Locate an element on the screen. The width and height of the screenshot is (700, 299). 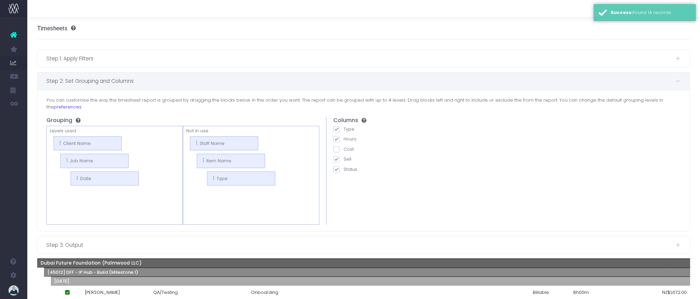
h5: Columns is located at coordinates (350, 120).